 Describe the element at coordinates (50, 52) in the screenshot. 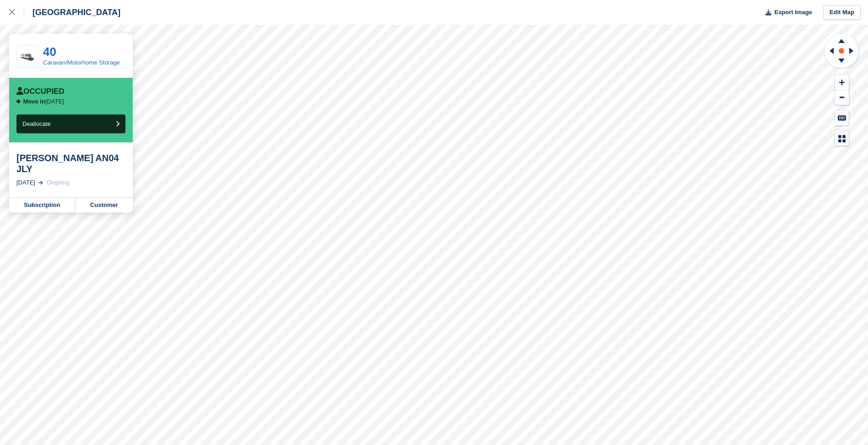

I see `a: 40` at that location.